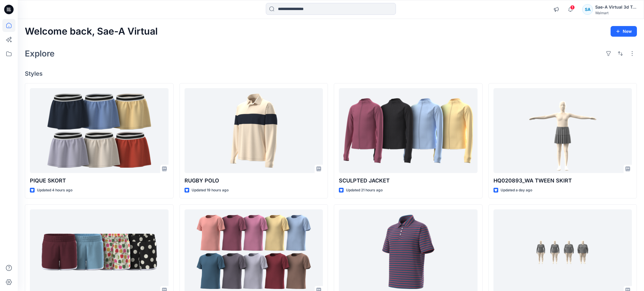 This screenshot has height=291, width=644. I want to click on p: SCULPTED JACKET, so click(408, 181).